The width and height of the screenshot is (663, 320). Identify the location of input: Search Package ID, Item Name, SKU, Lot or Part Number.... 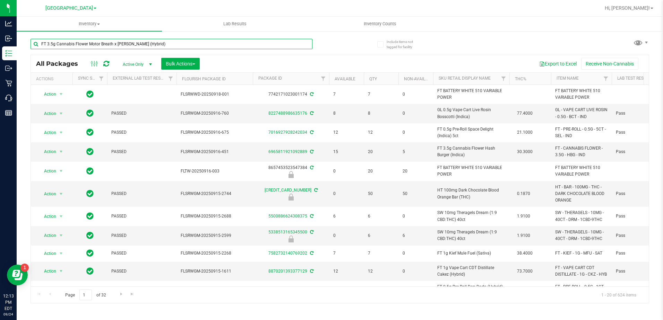
(171, 44).